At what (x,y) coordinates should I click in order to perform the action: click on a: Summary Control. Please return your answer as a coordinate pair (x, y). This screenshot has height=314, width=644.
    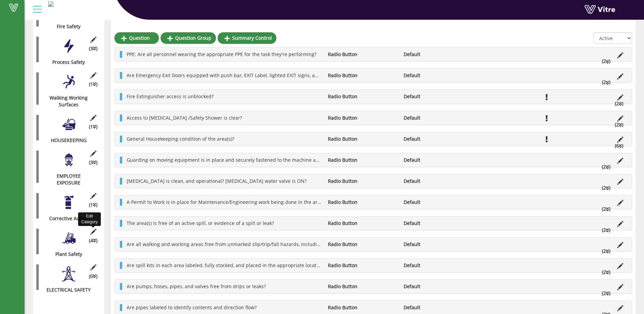
    Looking at the image, I should click on (247, 38).